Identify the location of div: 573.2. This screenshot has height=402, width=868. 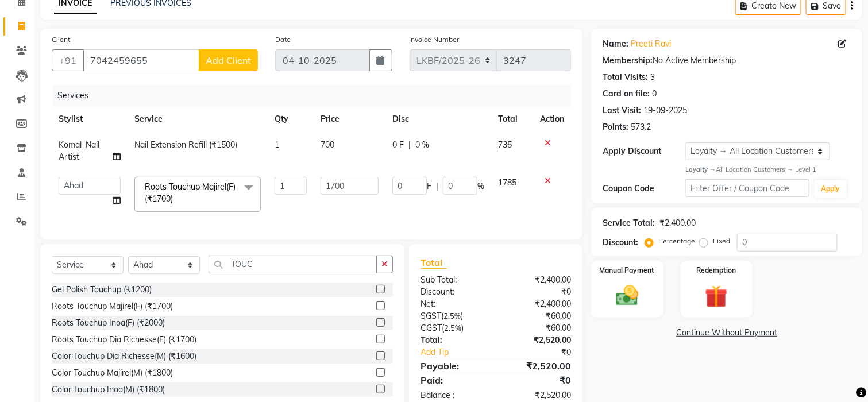
(640, 127).